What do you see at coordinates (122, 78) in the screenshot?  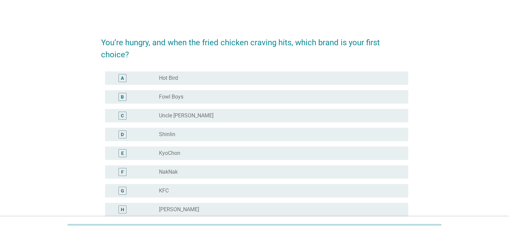 I see `div: A` at bounding box center [122, 78].